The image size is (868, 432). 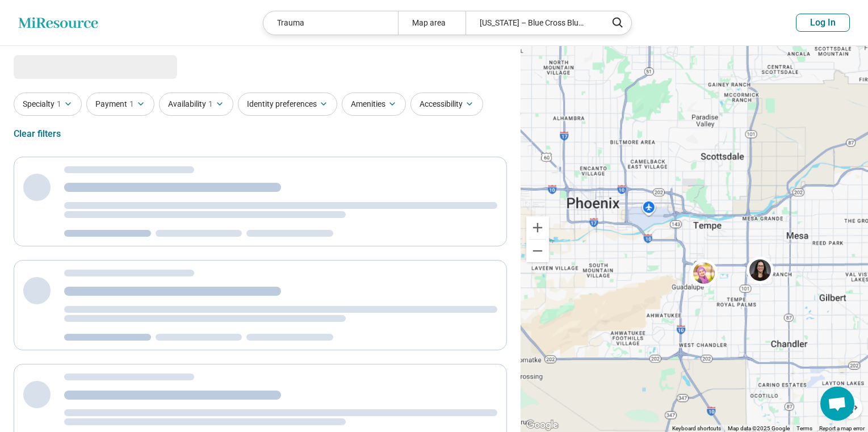 What do you see at coordinates (823, 23) in the screenshot?
I see `button: Log In` at bounding box center [823, 23].